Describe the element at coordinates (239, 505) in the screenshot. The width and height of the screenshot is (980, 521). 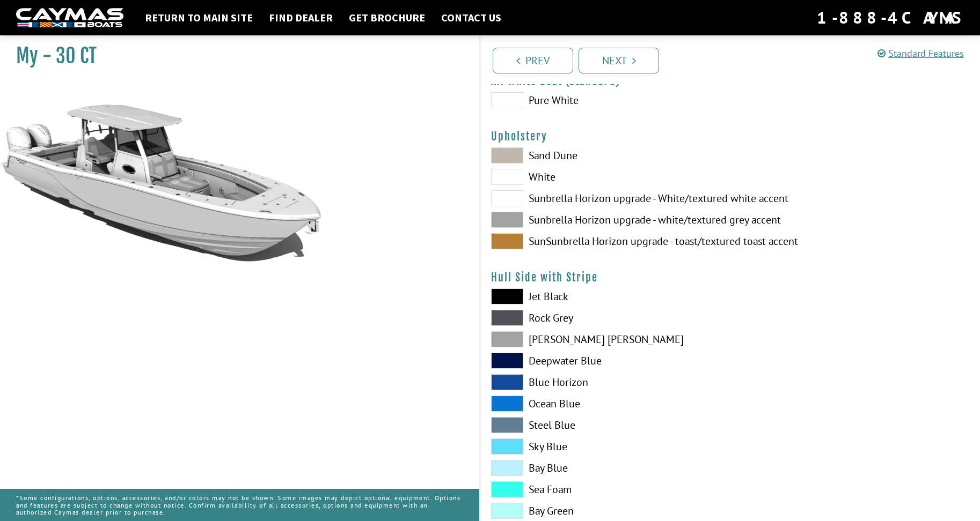
I see `p: *Some configurations, options, accessories, and/or colors may not be shown. Some images may depic...` at that location.